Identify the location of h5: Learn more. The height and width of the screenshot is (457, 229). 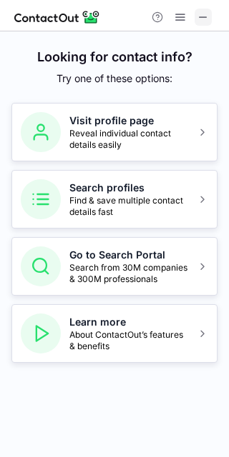
(129, 322).